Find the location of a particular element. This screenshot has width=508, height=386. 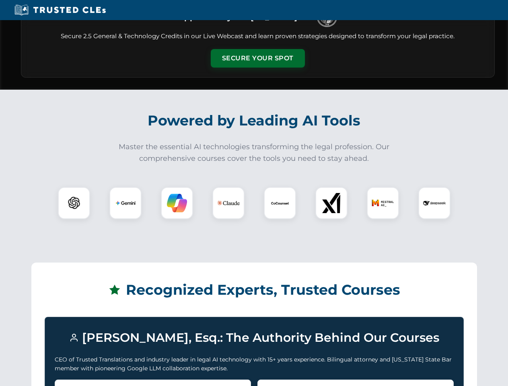

img: Trusted CLEs is located at coordinates (60, 10).